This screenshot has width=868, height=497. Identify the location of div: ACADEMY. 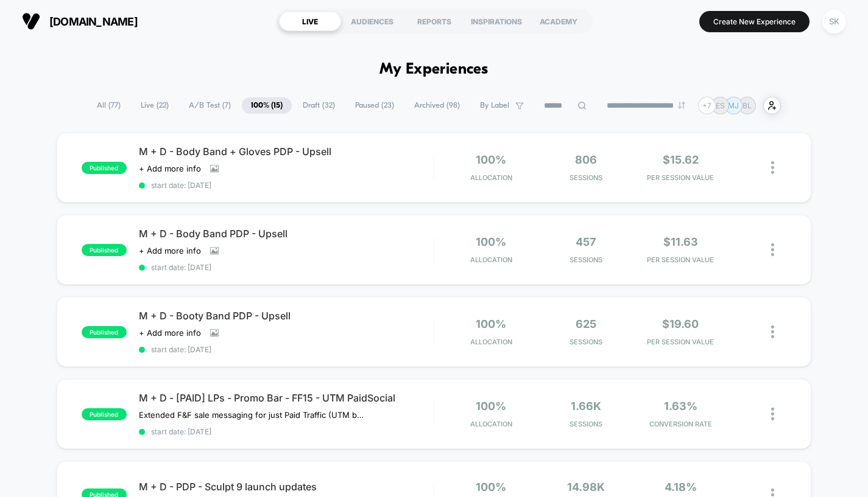
(559, 22).